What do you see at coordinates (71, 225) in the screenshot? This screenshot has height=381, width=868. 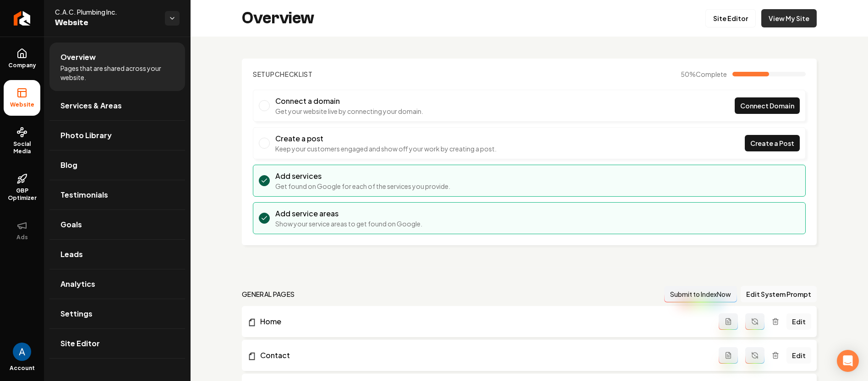 I see `span: Goals` at bounding box center [71, 225].